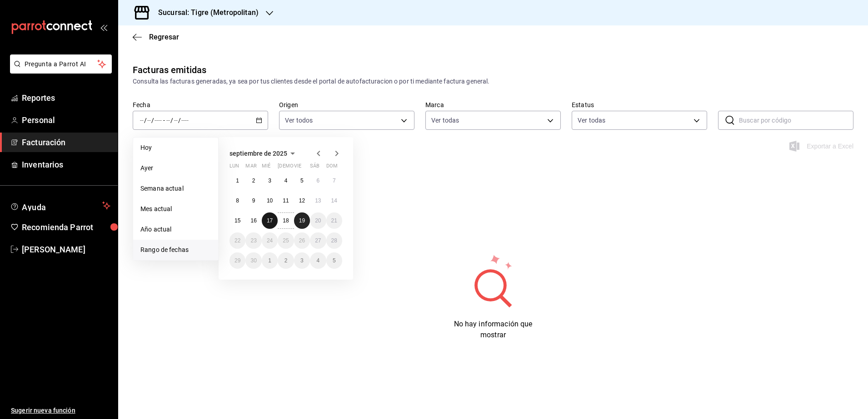 This screenshot has width=868, height=419. Describe the element at coordinates (237, 260) in the screenshot. I see `button: 29 de septiembre de 2025` at that location.